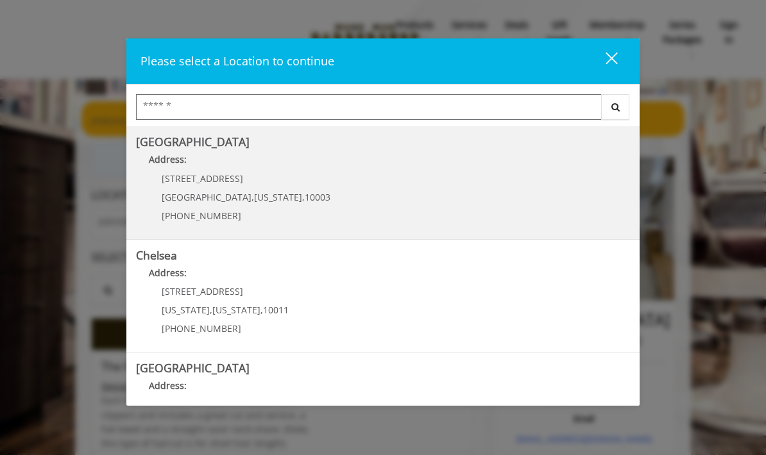  What do you see at coordinates (156, 255) in the screenshot?
I see `b: Chelsea` at bounding box center [156, 255].